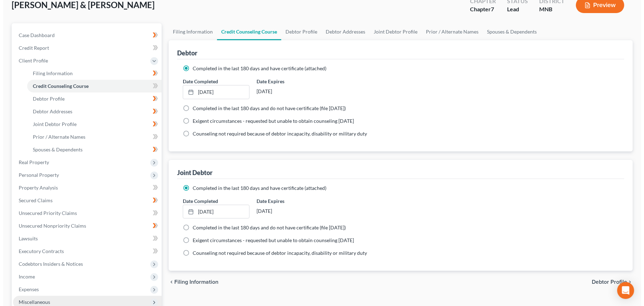 The width and height of the screenshot is (644, 306). What do you see at coordinates (44, 213) in the screenshot?
I see `span: Unsecured Priority Claims` at bounding box center [44, 213].